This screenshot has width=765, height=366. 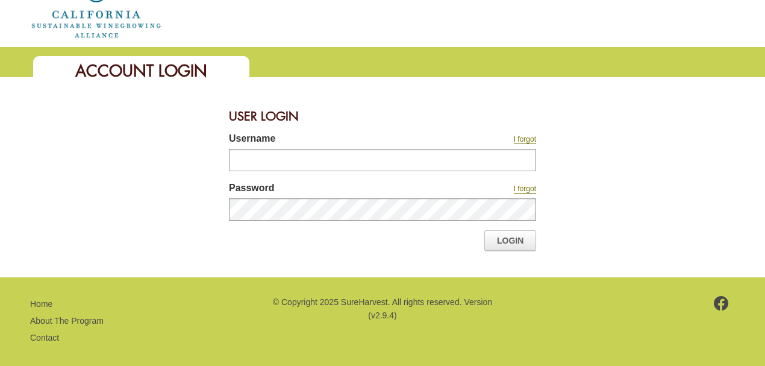 I want to click on div: User Login, so click(x=383, y=116).